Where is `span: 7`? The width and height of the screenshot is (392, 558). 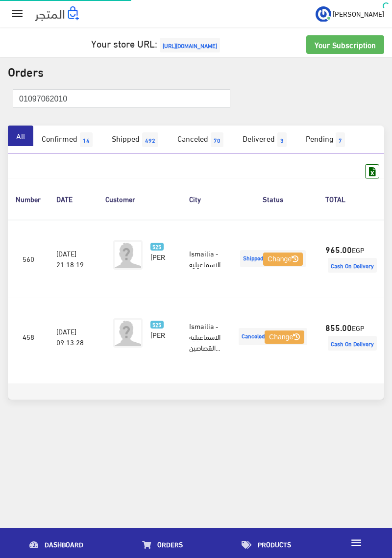 span: 7 is located at coordinates (340, 140).